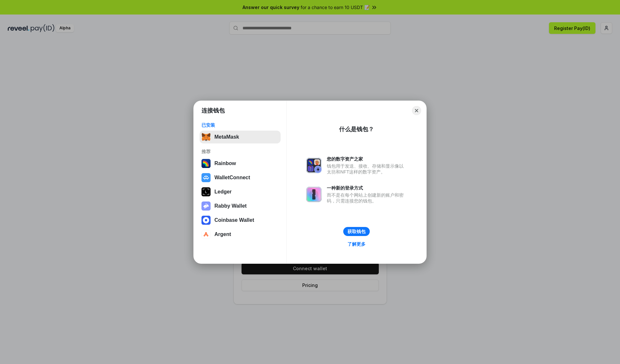 The height and width of the screenshot is (364, 620). I want to click on button: Rabby Wallet, so click(240, 206).